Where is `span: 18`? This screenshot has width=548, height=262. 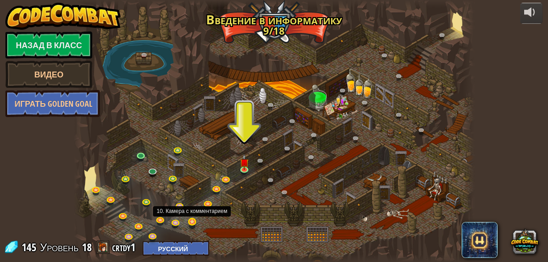
span: 18 is located at coordinates (87, 247).